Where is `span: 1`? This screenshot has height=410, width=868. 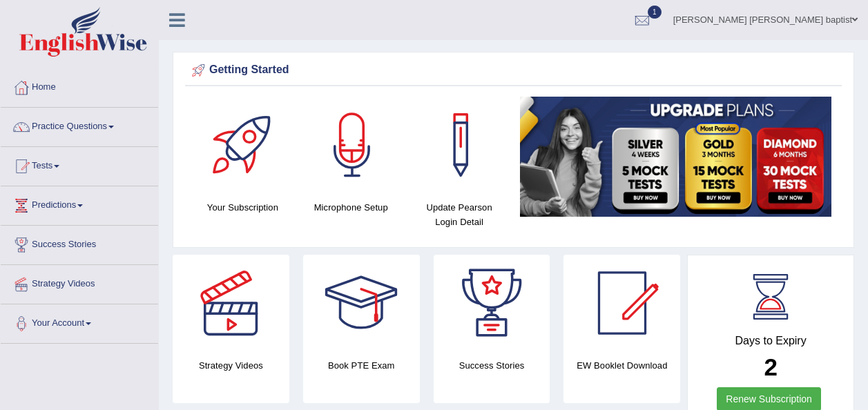
span: 1 is located at coordinates (654, 12).